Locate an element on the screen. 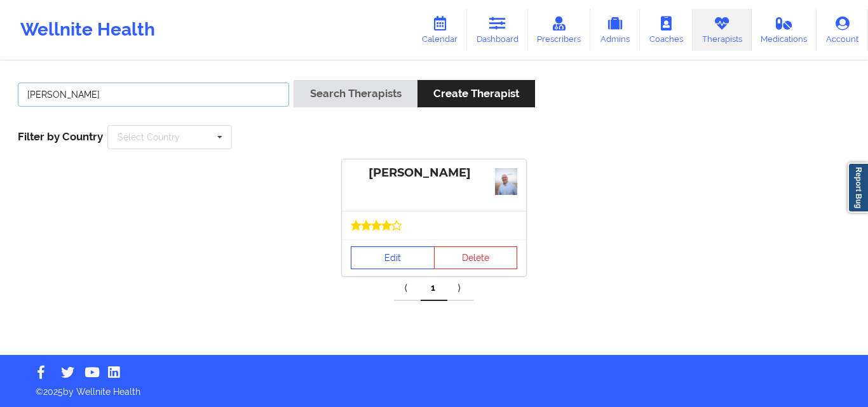  input: Search Keywords is located at coordinates (153, 95).